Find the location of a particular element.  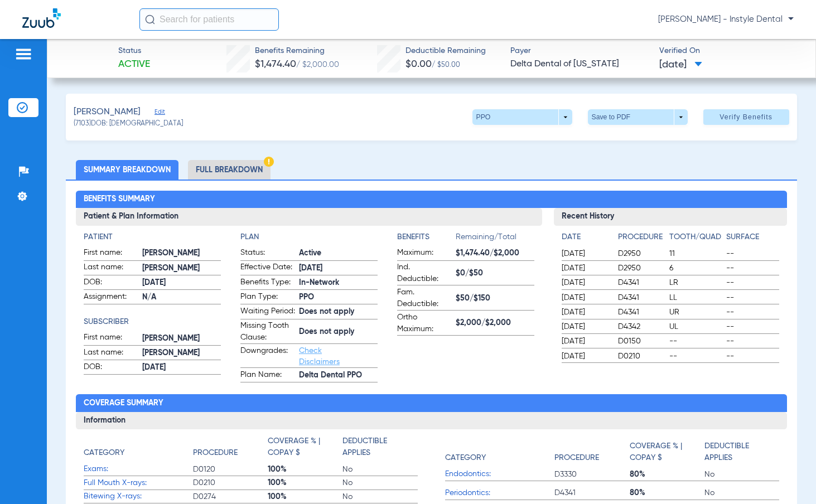

img: hamburger-icon is located at coordinates (24, 54).